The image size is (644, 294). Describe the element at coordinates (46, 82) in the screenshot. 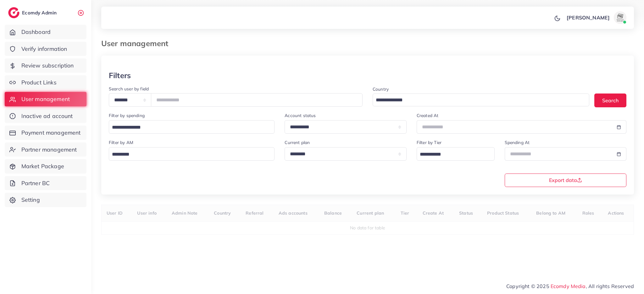

I see `a: Product Links` at that location.